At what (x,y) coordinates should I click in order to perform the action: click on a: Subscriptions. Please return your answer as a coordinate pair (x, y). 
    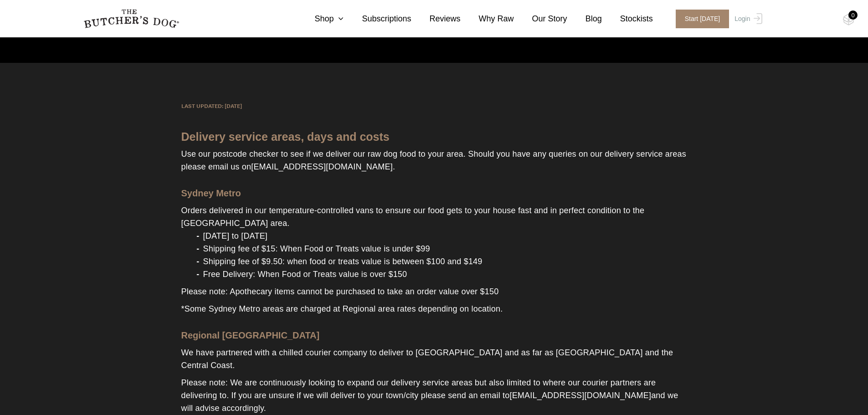
    Looking at the image, I should click on (378, 19).